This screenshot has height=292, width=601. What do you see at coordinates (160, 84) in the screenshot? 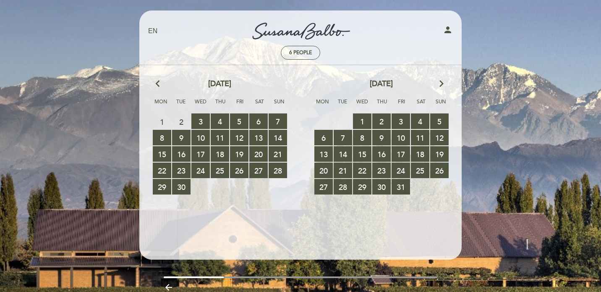
I see `i: arrow_back_ios` at bounding box center [160, 84].